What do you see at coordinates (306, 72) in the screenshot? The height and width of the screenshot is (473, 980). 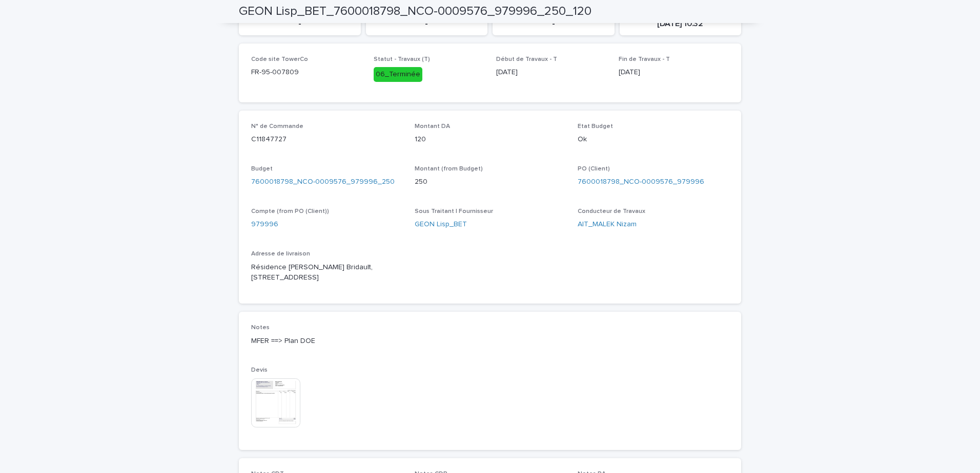 I see `p: FR-95-007809` at bounding box center [306, 72].